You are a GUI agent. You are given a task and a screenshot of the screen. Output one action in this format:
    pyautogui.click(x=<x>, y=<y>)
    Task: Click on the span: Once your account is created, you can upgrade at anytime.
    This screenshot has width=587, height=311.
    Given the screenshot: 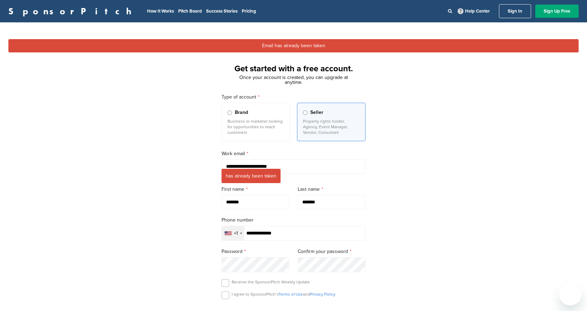 What is the action you would take?
    pyautogui.click(x=294, y=80)
    